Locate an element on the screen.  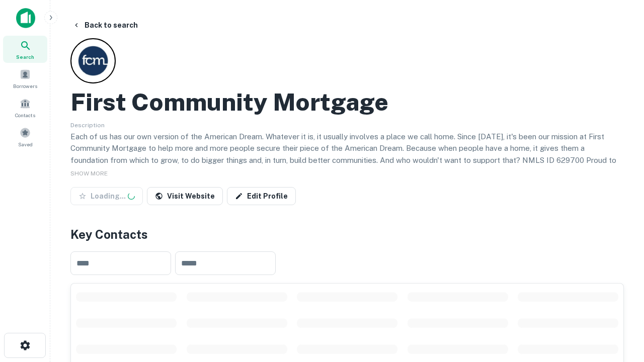
img: capitalize-icon.png is located at coordinates (26, 18).